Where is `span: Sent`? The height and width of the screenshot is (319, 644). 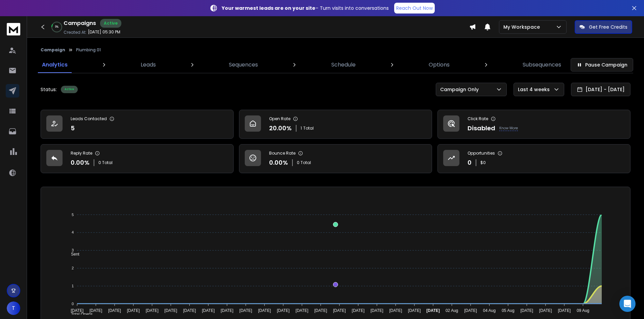
span: Sent is located at coordinates (73, 254).